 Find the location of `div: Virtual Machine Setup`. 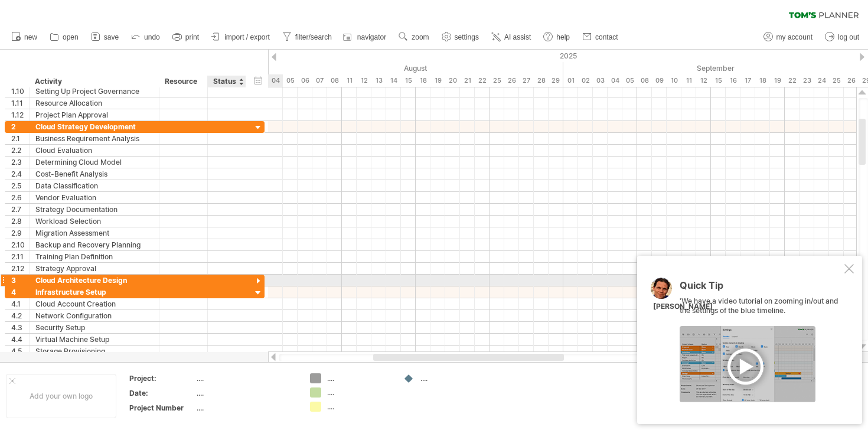

div: Virtual Machine Setup is located at coordinates (94, 339).